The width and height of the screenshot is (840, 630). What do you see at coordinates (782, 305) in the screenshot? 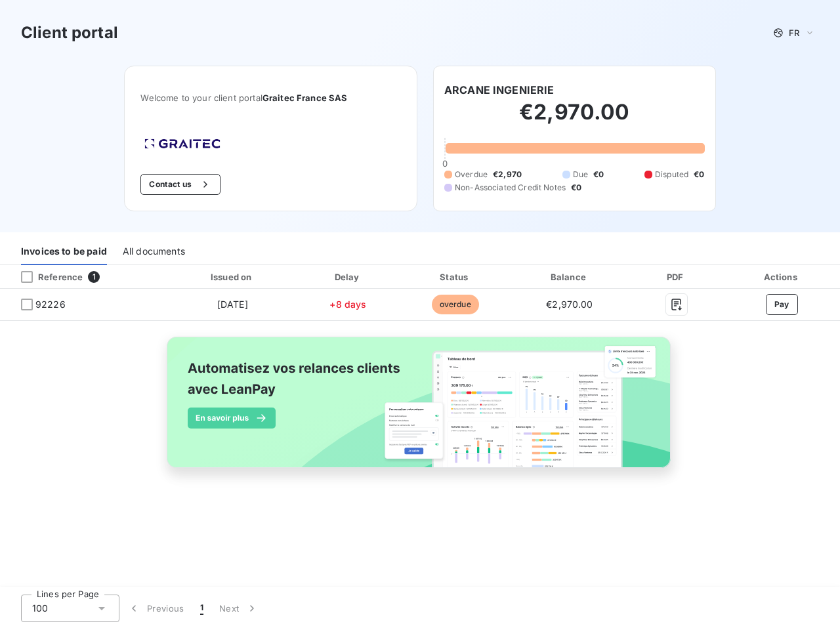
I see `button: Pay` at bounding box center [782, 305].